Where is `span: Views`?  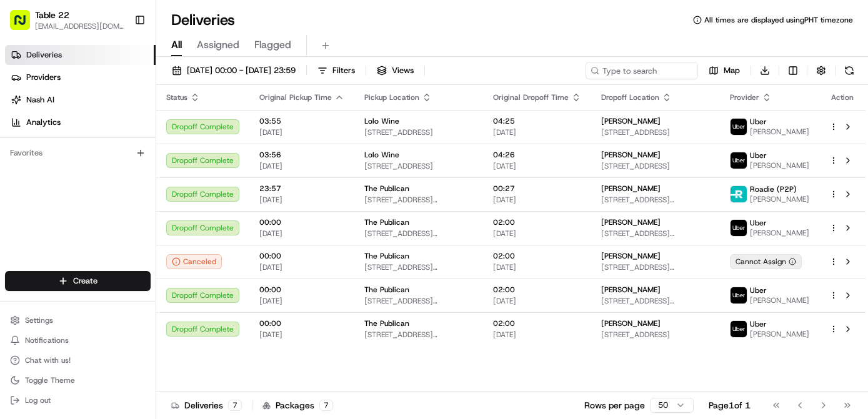
span: Views is located at coordinates (402, 71).